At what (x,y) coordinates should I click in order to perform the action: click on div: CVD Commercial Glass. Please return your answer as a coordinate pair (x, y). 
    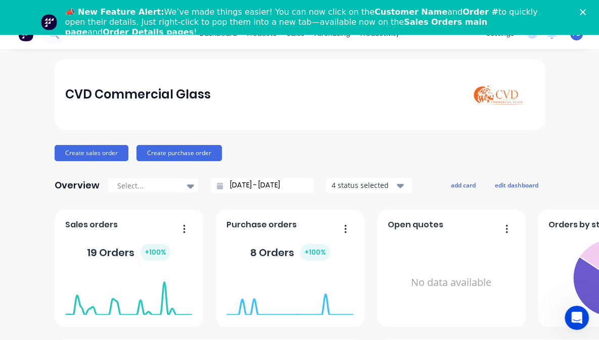
    Looking at the image, I should click on (138, 94).